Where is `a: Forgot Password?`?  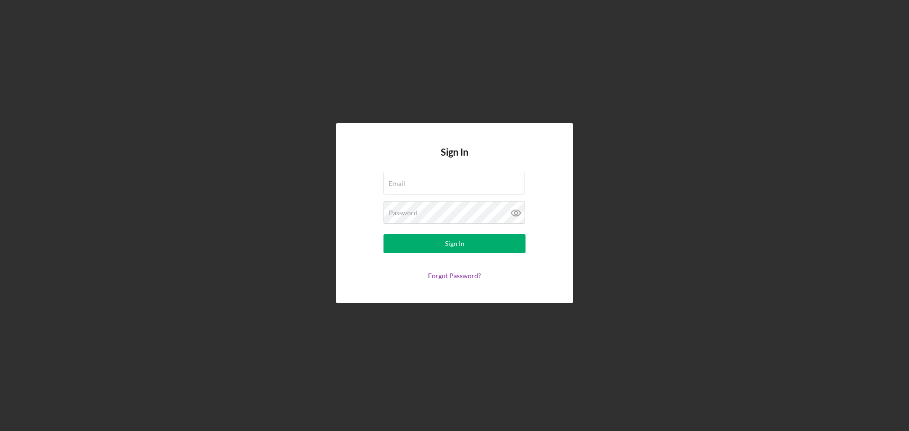 a: Forgot Password? is located at coordinates (454, 275).